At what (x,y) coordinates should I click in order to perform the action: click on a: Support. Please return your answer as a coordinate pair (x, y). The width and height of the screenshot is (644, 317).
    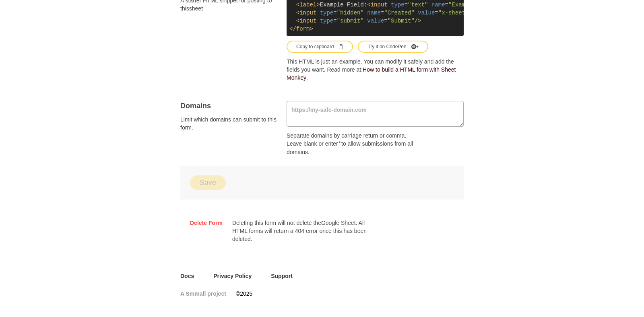
    Looking at the image, I should click on (282, 276).